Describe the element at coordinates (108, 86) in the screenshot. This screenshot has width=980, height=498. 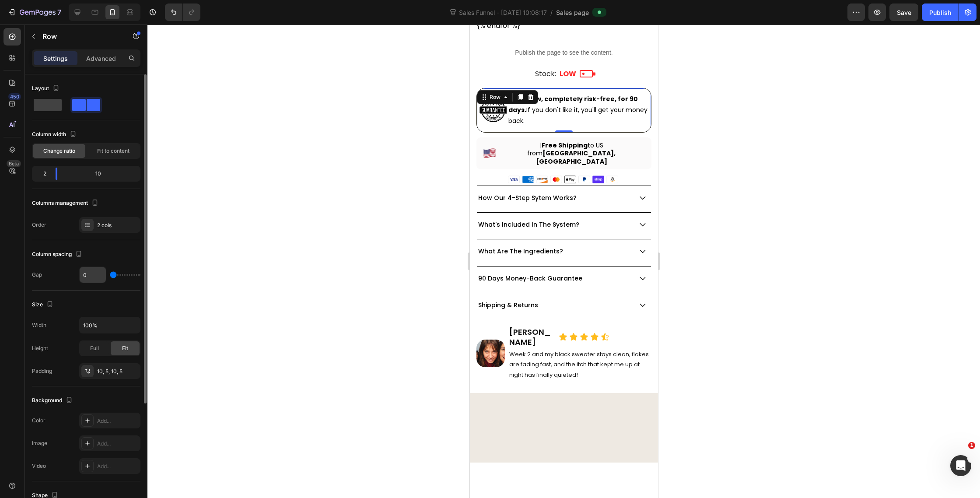
I see `span: If you don't like it, you'll get your money back.` at that location.